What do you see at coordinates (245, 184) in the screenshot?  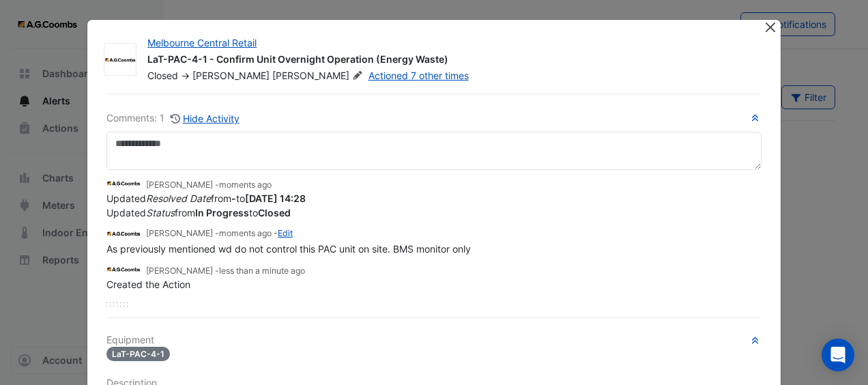 I see `span: 2025-10-06 14:28:39` at bounding box center [245, 184].